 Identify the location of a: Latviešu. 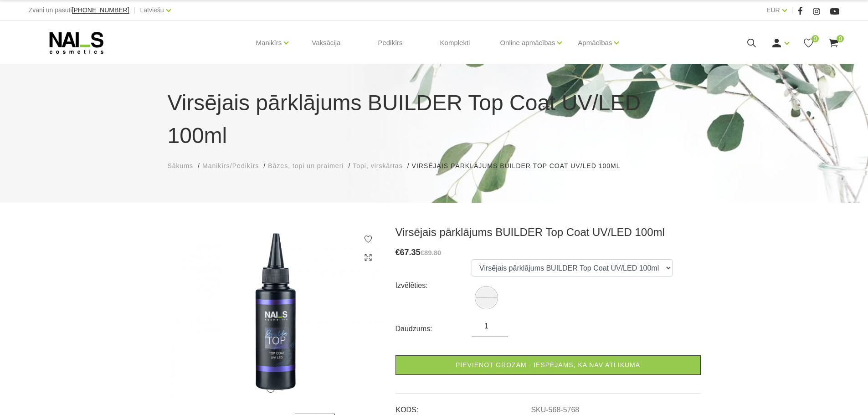
(152, 10).